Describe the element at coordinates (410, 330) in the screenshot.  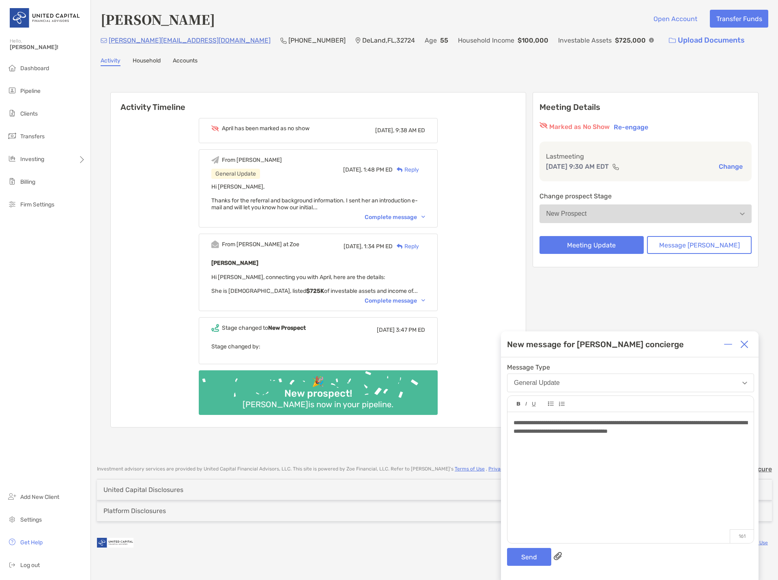
I see `span: 3:47 PM ED` at that location.